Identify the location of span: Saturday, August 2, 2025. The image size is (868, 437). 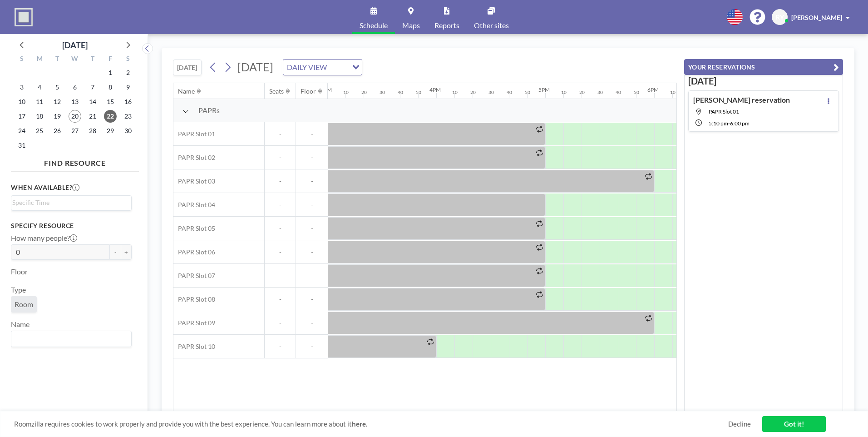
(128, 72).